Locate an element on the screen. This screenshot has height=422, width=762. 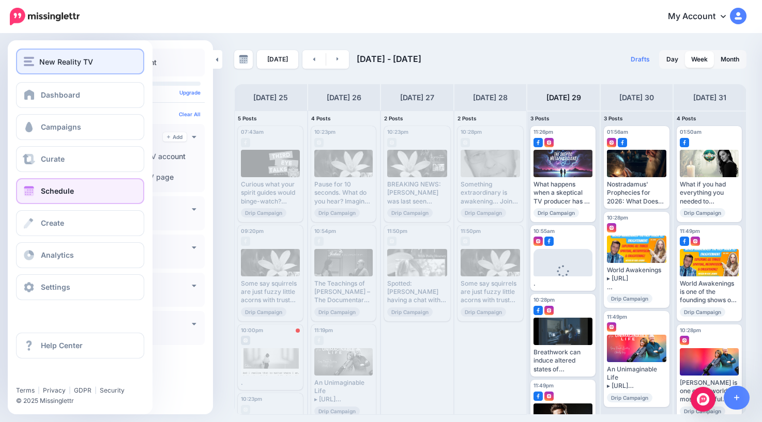
a: My Account is located at coordinates (702, 17).